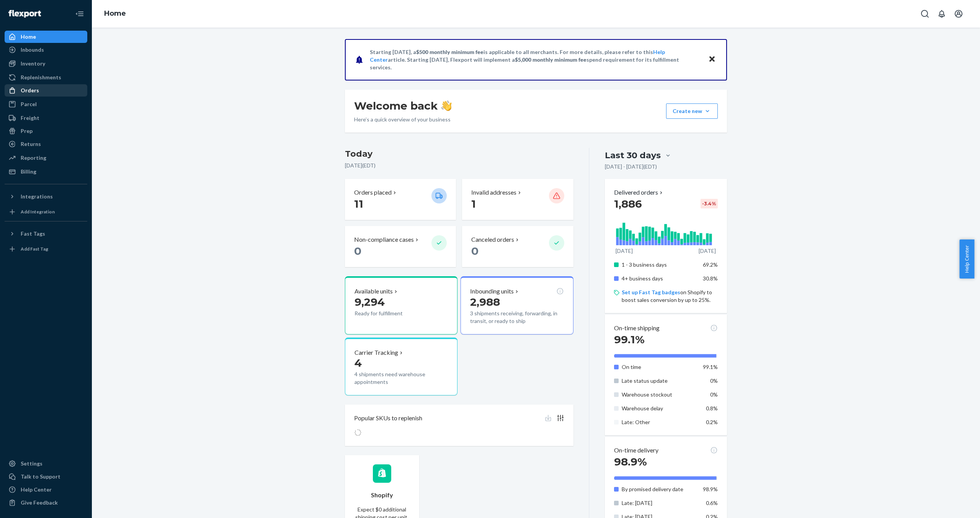 Image resolution: width=980 pixels, height=518 pixels. I want to click on h3: Today, so click(459, 154).